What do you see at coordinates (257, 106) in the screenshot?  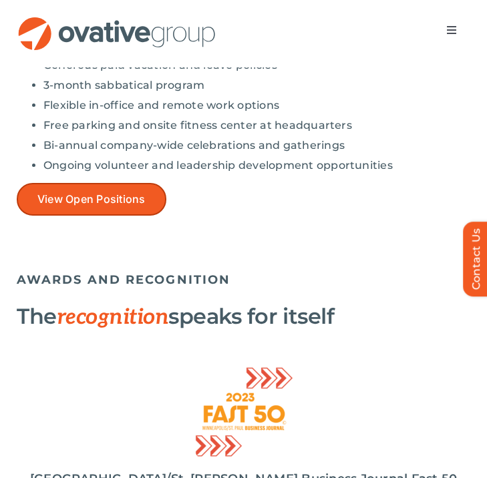 I see `li: Flexible in-office and remote work options` at bounding box center [257, 106].